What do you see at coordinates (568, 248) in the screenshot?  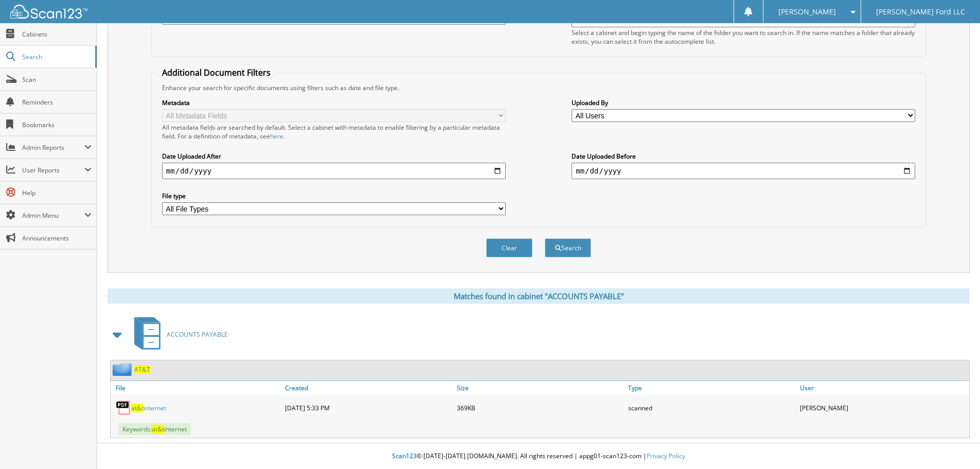 I see `button: Search` at bounding box center [568, 248].